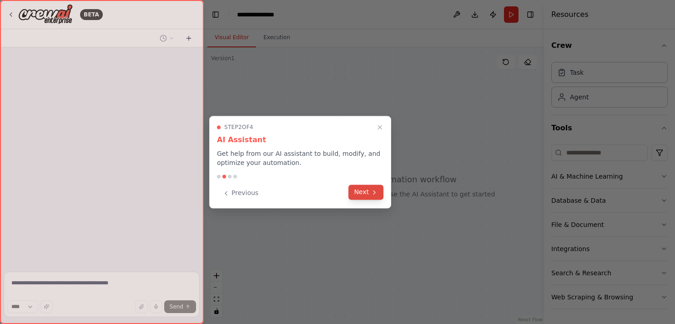 Image resolution: width=675 pixels, height=324 pixels. Describe the element at coordinates (380, 127) in the screenshot. I see `button: Close walkthrough` at that location.